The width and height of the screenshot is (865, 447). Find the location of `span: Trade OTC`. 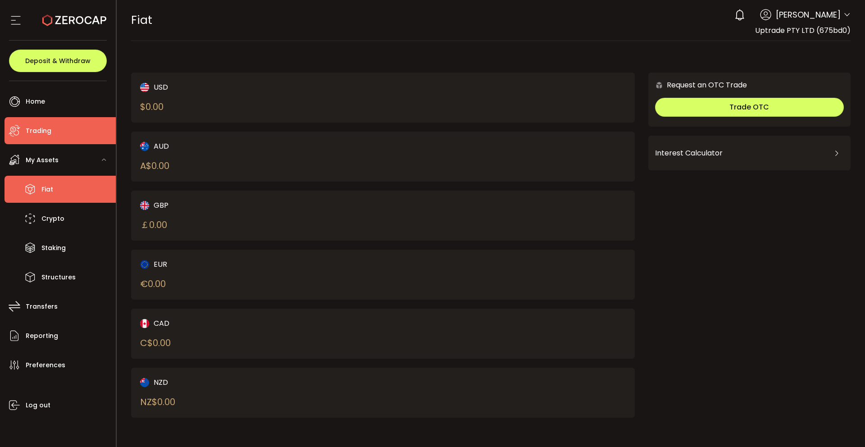

span: Trade OTC is located at coordinates (749, 107).